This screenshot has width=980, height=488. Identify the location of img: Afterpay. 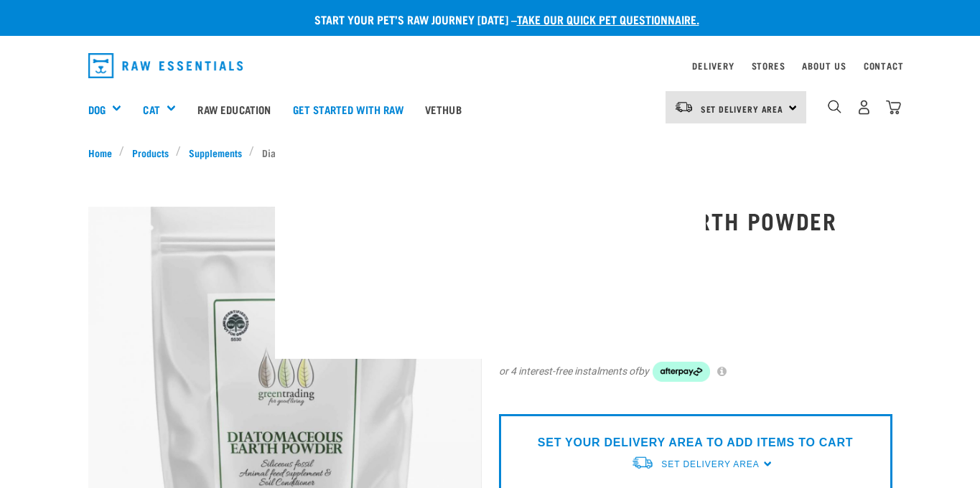
(682, 372).